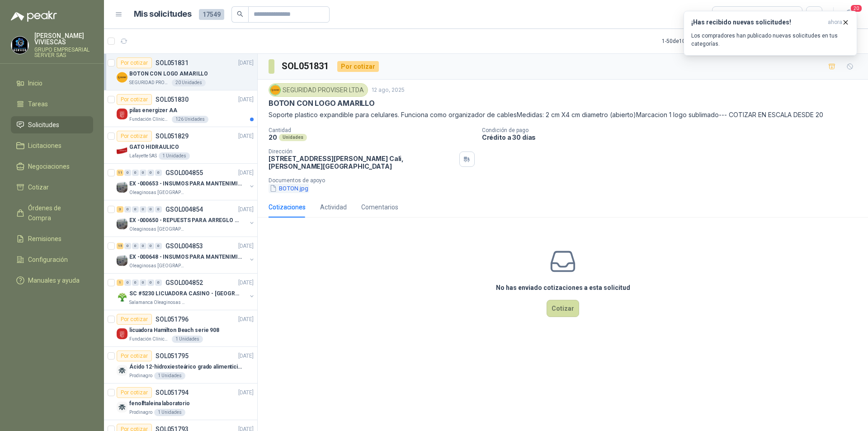  What do you see at coordinates (321, 103) in the screenshot?
I see `p: BOTON CON LOGO AMARILLO` at bounding box center [321, 103].